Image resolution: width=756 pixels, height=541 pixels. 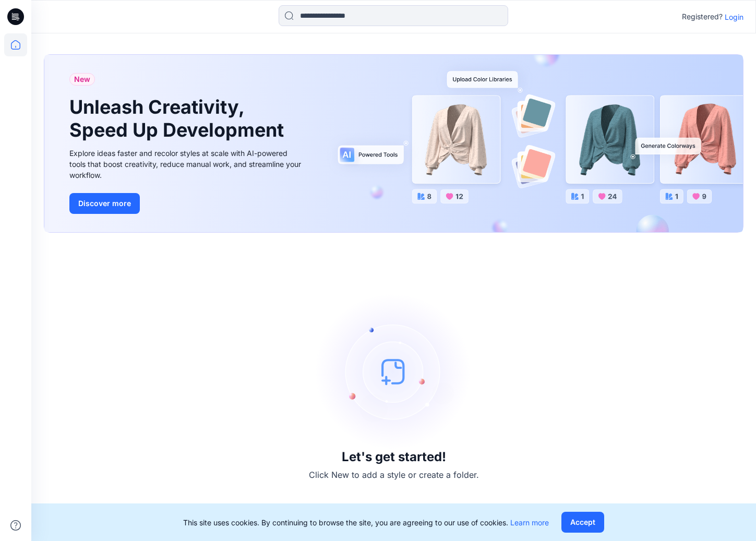 I want to click on p: Login, so click(x=734, y=17).